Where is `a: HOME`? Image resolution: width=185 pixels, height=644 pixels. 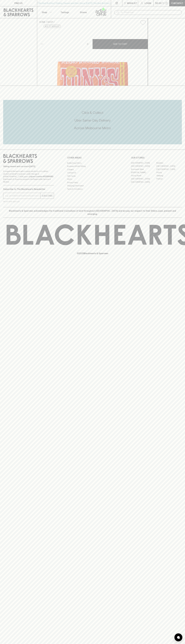
a: HOME is located at coordinates (42, 22).